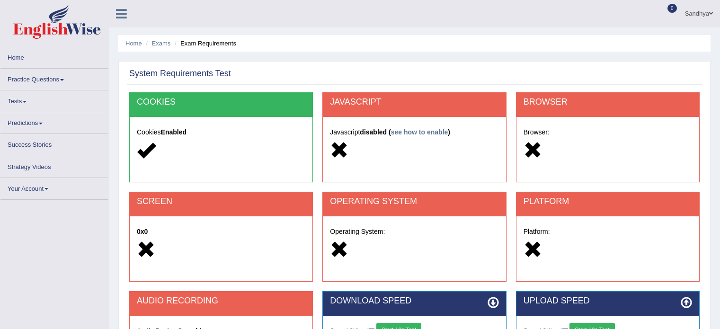  I want to click on li: Exam Requirements, so click(204, 43).